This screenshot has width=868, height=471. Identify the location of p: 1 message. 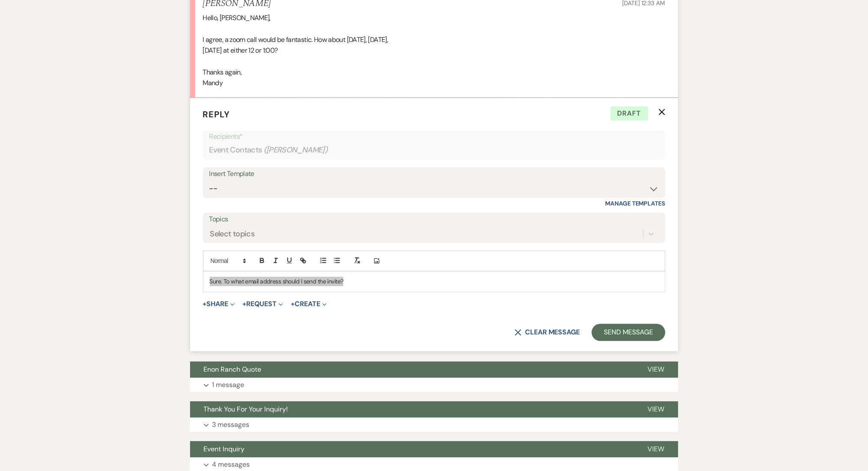
(228, 385).